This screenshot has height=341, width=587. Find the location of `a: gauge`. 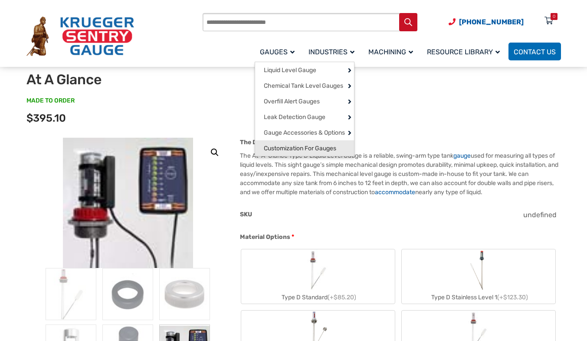

a: gauge is located at coordinates (462, 155).